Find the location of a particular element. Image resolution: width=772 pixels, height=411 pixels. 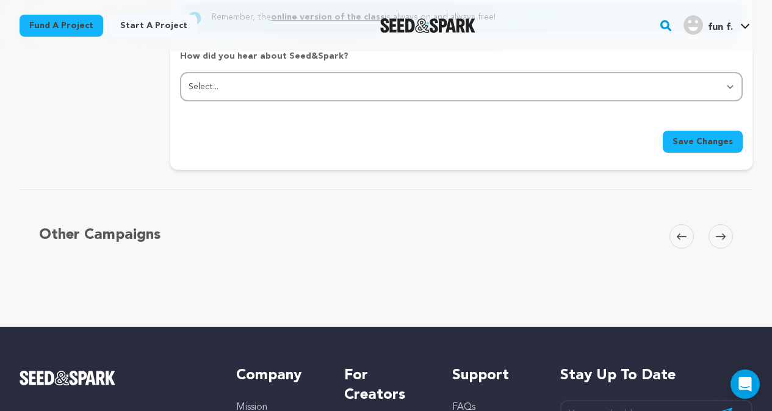

img: user.png is located at coordinates (693, 25).